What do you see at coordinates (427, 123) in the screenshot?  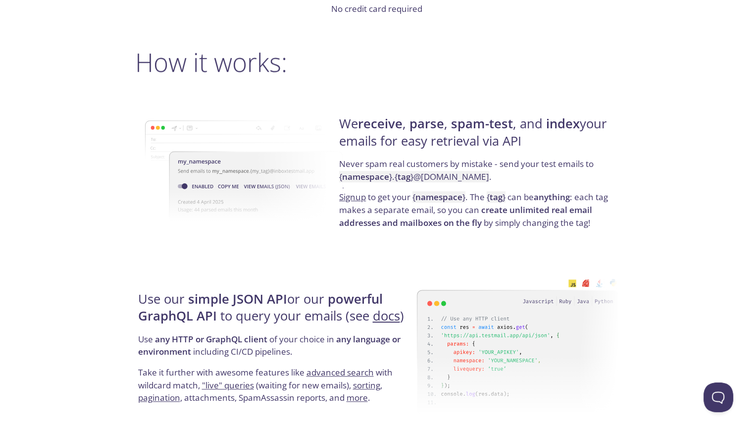 I see `strong: parse` at bounding box center [427, 123].